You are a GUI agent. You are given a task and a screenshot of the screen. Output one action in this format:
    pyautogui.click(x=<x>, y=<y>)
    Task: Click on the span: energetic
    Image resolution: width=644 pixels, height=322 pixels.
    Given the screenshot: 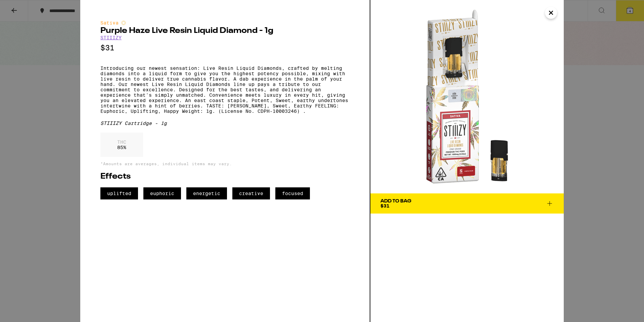 What is the action you would take?
    pyautogui.click(x=206, y=193)
    